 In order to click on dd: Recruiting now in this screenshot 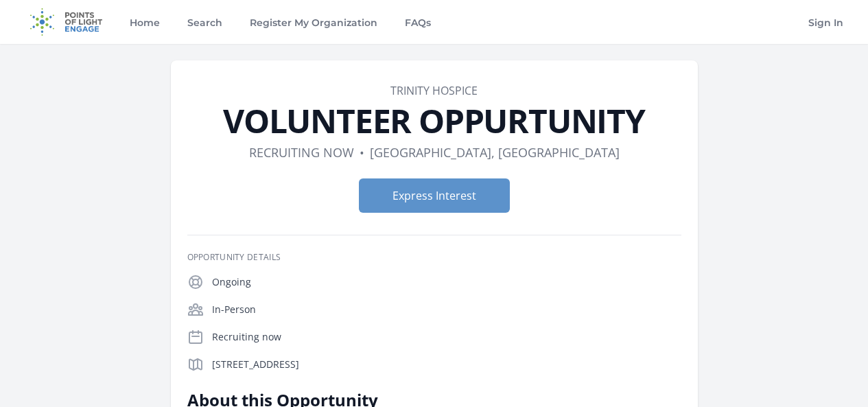, I will do `click(301, 152)`.